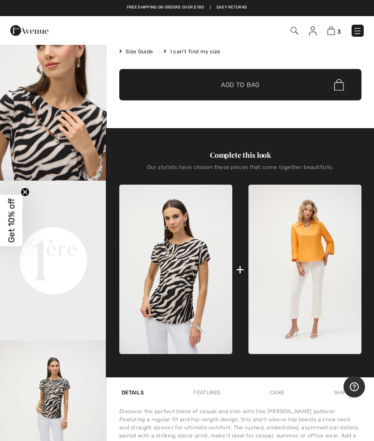 The image size is (374, 441). What do you see at coordinates (294, 30) in the screenshot?
I see `img: Search` at bounding box center [294, 30].